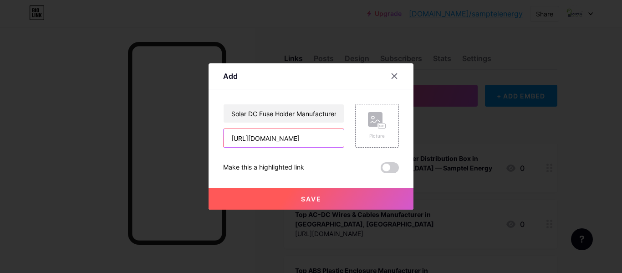 The height and width of the screenshot is (273, 622). What do you see at coordinates (377, 136) in the screenshot?
I see `div: Picture` at bounding box center [377, 136].